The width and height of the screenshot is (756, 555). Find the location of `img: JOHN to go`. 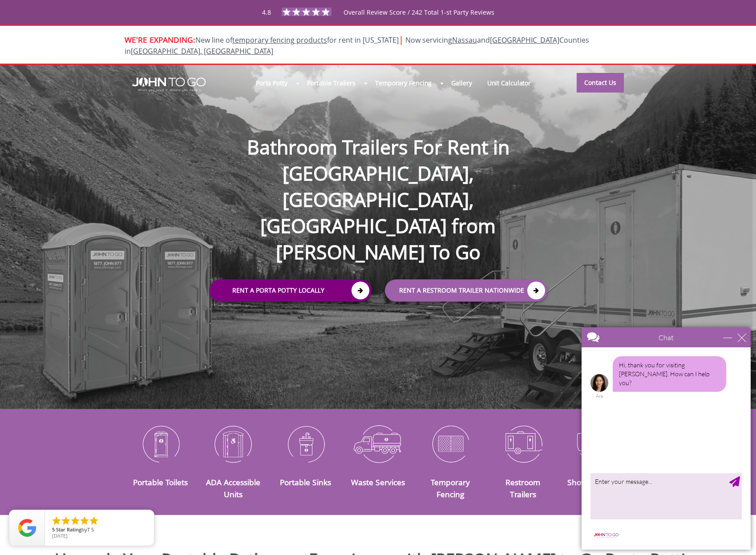

img: JOHN to go is located at coordinates (168, 84).